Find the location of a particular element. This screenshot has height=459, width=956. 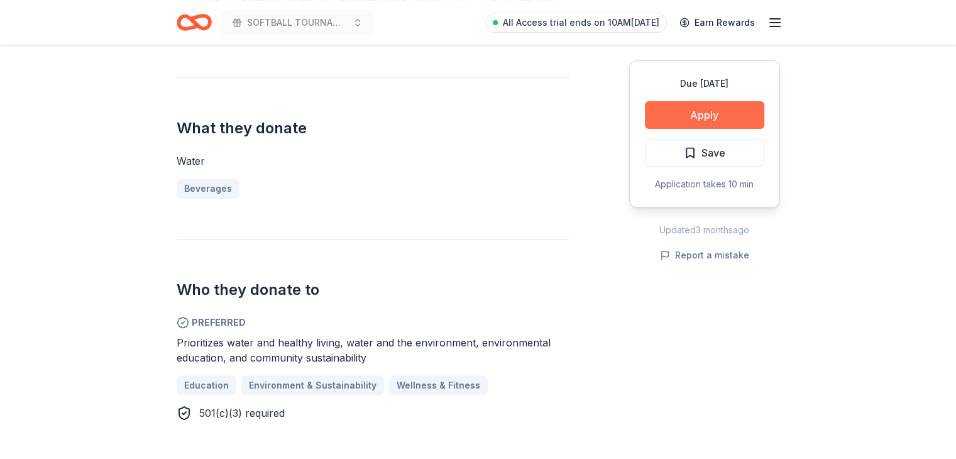

span: Prioritizes water and healthy living, water and the environment, environmental education, and com... is located at coordinates (363, 350).